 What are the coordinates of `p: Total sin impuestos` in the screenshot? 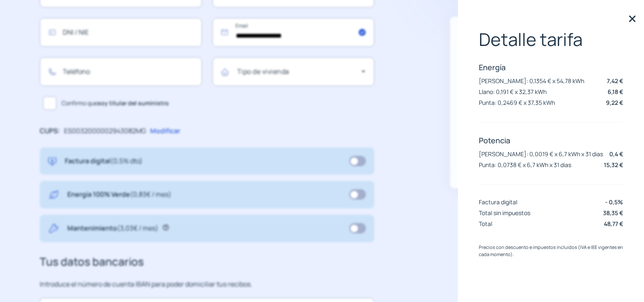 It's located at (504, 213).